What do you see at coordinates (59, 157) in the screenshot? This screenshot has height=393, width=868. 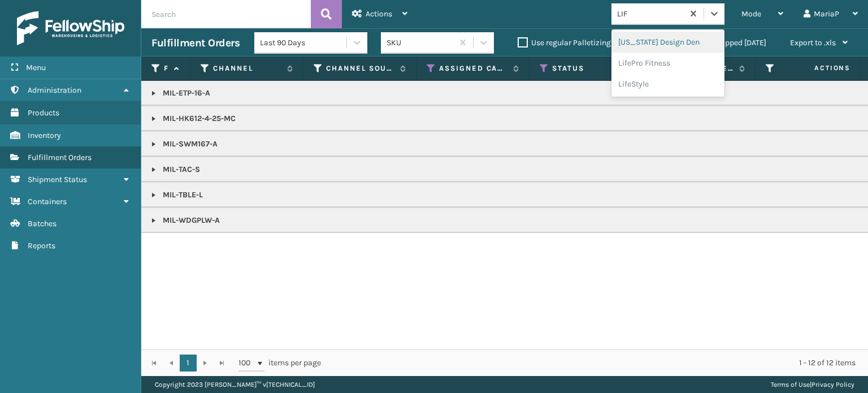 I see `span: Fulfillment Orders` at bounding box center [59, 157].